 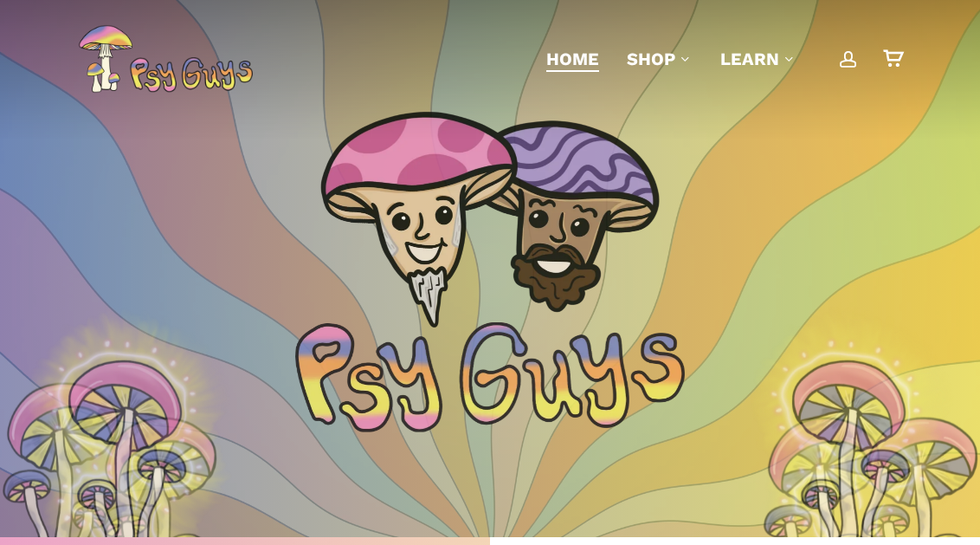 What do you see at coordinates (749, 59) in the screenshot?
I see `span: Learn` at bounding box center [749, 59].